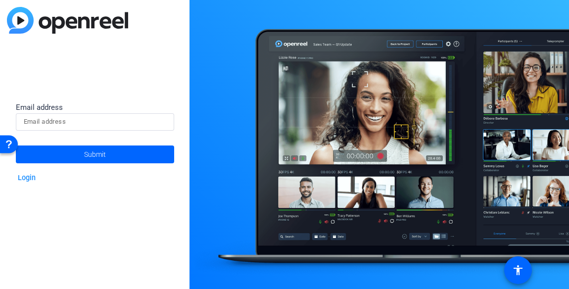 The image size is (569, 289). What do you see at coordinates (39, 107) in the screenshot?
I see `span: Email address` at bounding box center [39, 107].